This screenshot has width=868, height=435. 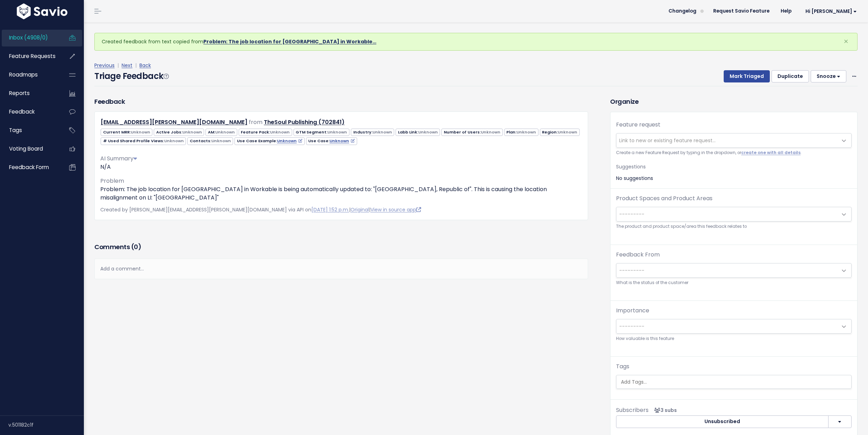 I want to click on span: Voting Board, so click(x=26, y=149).